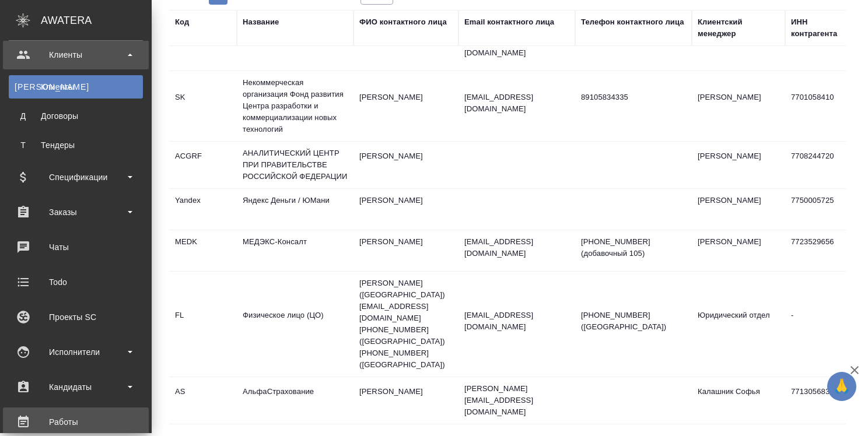  What do you see at coordinates (76, 317) in the screenshot?
I see `div: Проекты SC` at bounding box center [76, 317].